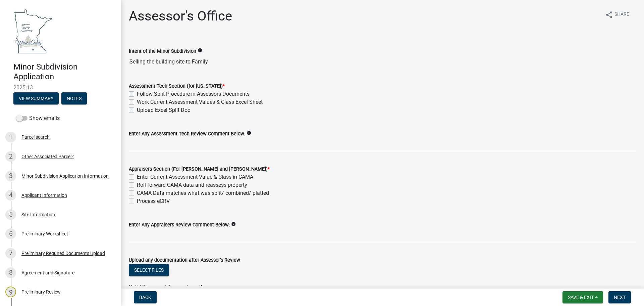 The height and width of the screenshot is (306, 644). Describe the element at coordinates (11, 272) in the screenshot. I see `div: 8` at that location.